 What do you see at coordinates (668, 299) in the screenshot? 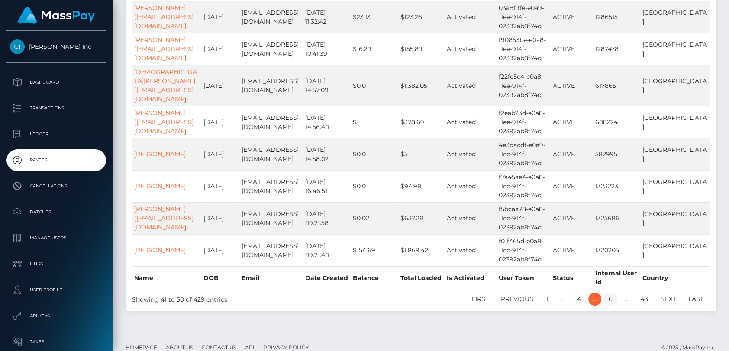
I see `a: Next` at bounding box center [668, 299].